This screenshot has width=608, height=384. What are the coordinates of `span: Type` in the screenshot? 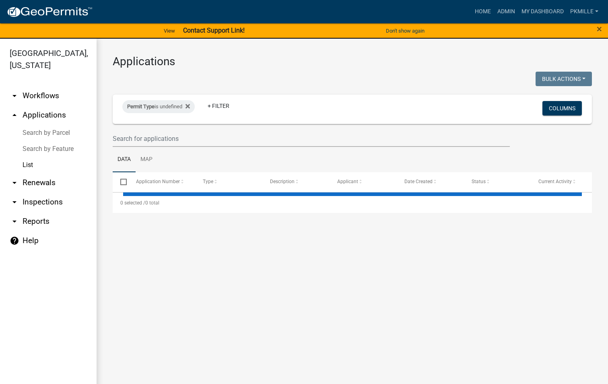 It's located at (208, 181).